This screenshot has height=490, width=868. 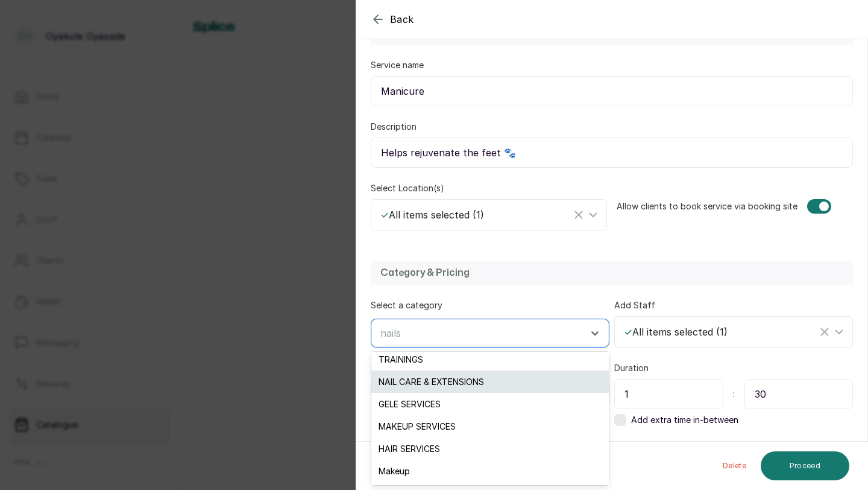 What do you see at coordinates (685, 420) in the screenshot?
I see `span: Add extra time in-between` at bounding box center [685, 420].